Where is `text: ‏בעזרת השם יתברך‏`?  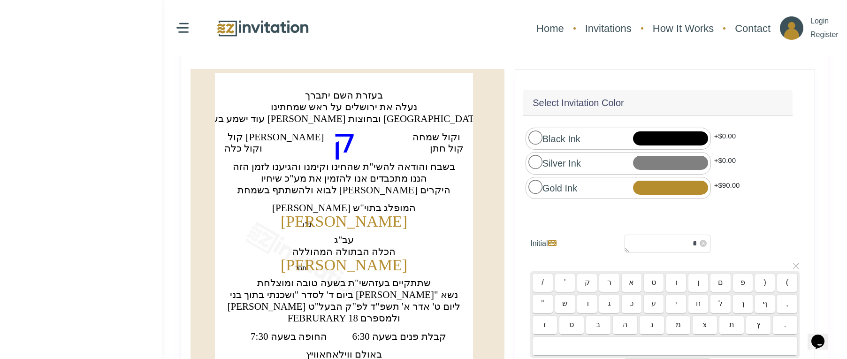
text: ‏בעזרת השם יתברך‏ is located at coordinates (344, 95).